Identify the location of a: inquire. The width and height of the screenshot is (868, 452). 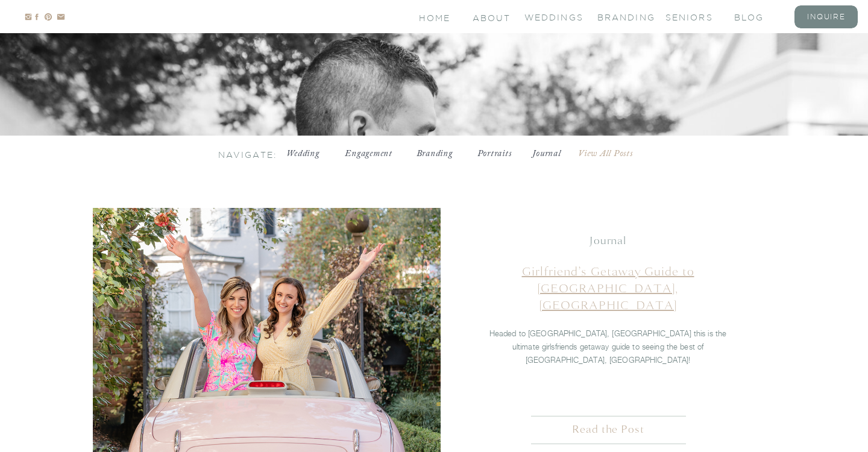
(826, 16).